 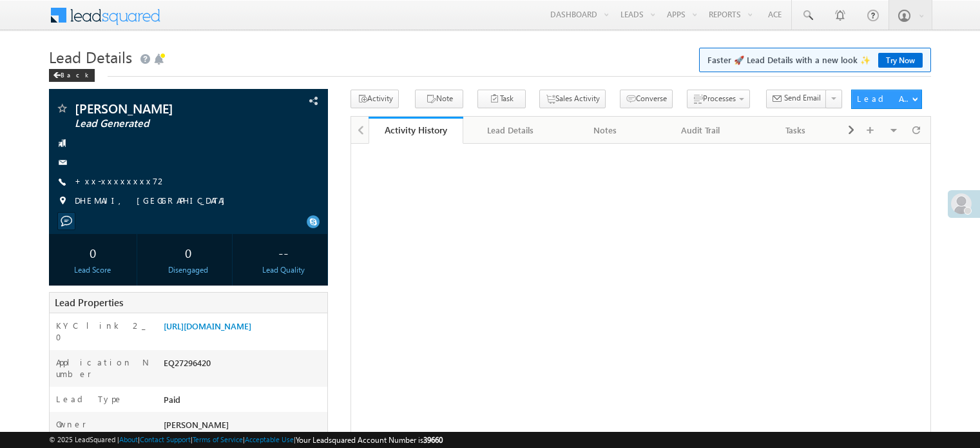 What do you see at coordinates (795, 130) in the screenshot?
I see `div: Tasks` at bounding box center [795, 130].